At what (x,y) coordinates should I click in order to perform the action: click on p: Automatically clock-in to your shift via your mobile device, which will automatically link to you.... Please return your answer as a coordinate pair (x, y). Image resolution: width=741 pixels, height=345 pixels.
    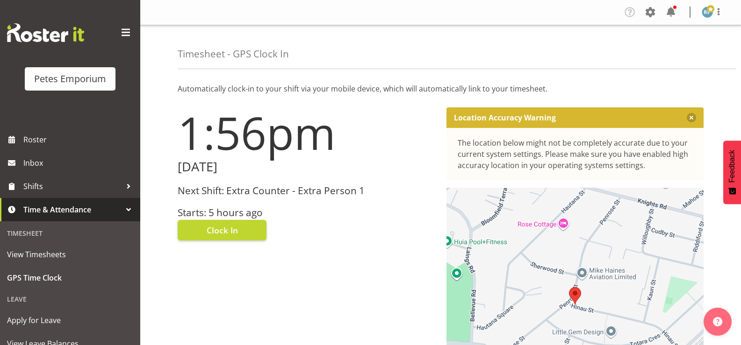
    Looking at the image, I should click on (440, 89).